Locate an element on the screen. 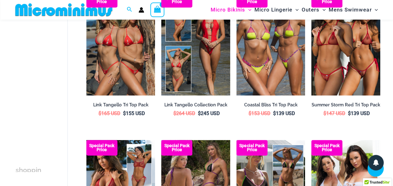  a: Account icon link is located at coordinates (141, 10).